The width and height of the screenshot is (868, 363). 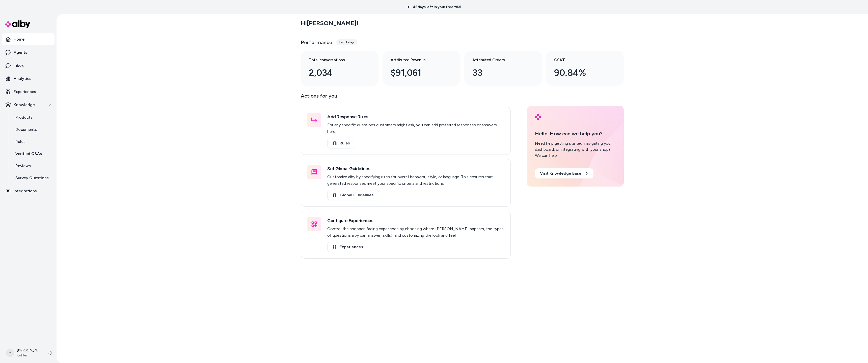 What do you see at coordinates (340, 68) in the screenshot?
I see `a: Total conversations 2,034` at bounding box center [340, 68].